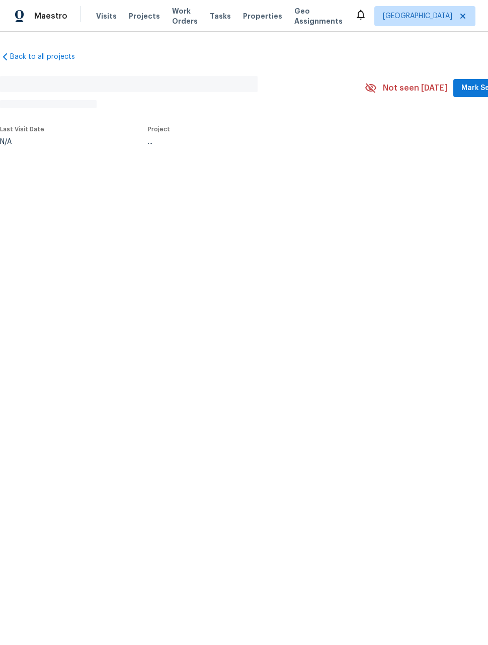 This screenshot has width=488, height=645. What do you see at coordinates (106, 16) in the screenshot?
I see `span: Visits` at bounding box center [106, 16].